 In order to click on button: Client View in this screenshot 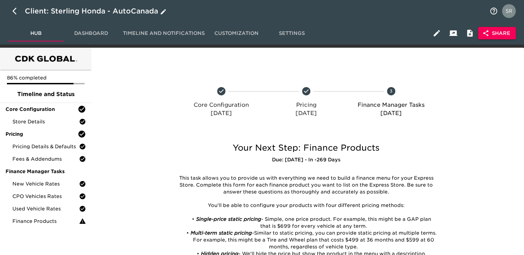, I will do `click(454, 33)`.